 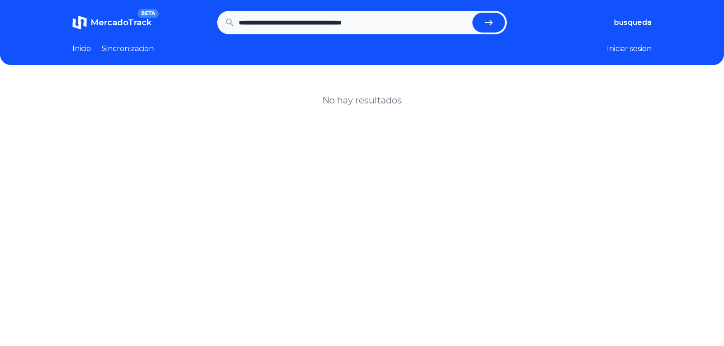 What do you see at coordinates (81, 49) in the screenshot?
I see `a: Inicio` at bounding box center [81, 49].